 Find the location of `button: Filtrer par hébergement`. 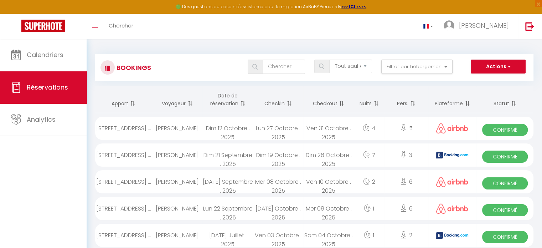

button: Filtrer par hébergement is located at coordinates (417, 67).